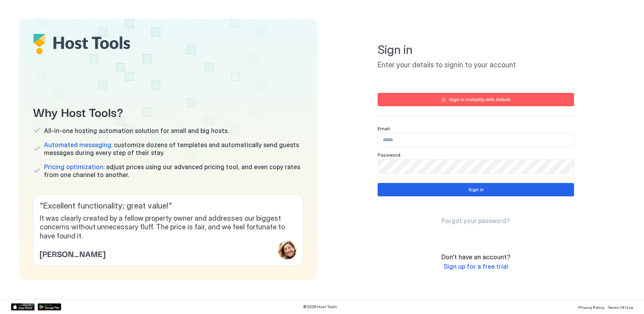 Image resolution: width=644 pixels, height=314 pixels. I want to click on a: Terms Of Use, so click(620, 307).